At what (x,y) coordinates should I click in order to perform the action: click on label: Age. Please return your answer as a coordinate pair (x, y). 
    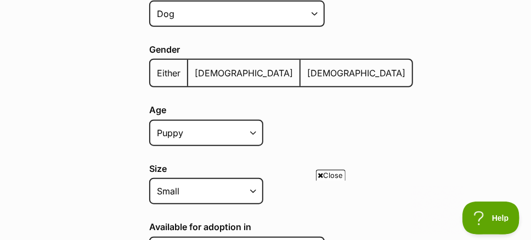
    Looking at the image, I should click on (281, 110).